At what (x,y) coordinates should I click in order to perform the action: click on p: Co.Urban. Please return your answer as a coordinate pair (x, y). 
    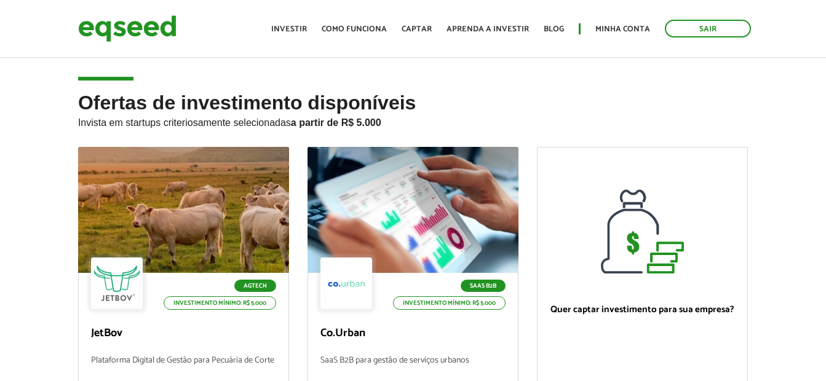
    Looking at the image, I should click on (413, 334).